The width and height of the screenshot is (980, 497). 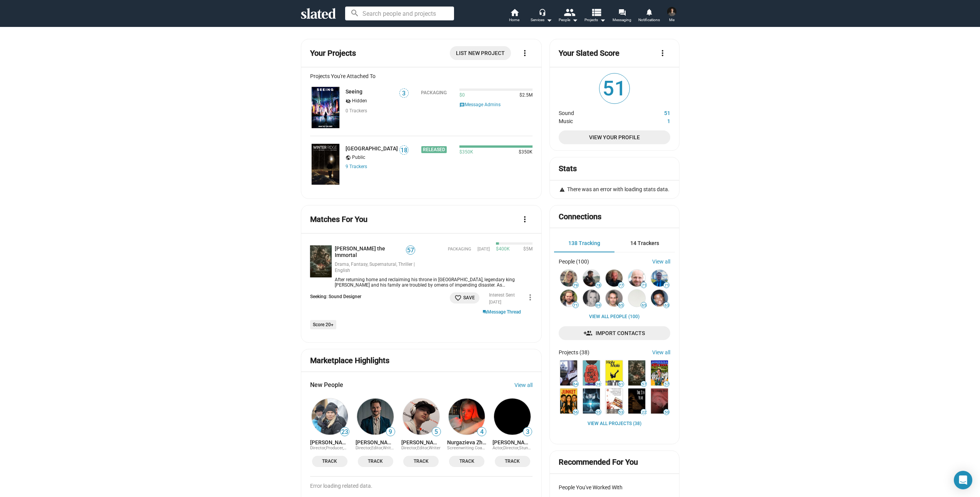 What do you see at coordinates (467, 448) in the screenshot?
I see `span: Screenwriting Coach` at bounding box center [467, 448].